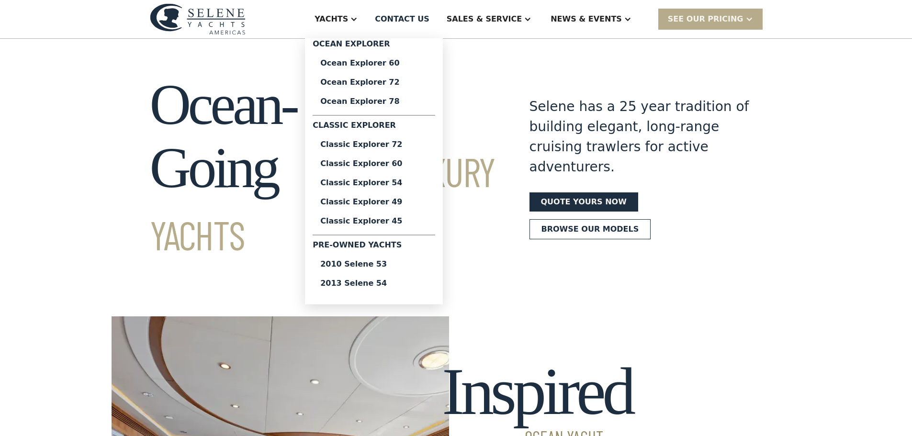 This screenshot has width=912, height=436. What do you see at coordinates (374, 202) in the screenshot?
I see `div: Classic Explorer 49` at bounding box center [374, 202].